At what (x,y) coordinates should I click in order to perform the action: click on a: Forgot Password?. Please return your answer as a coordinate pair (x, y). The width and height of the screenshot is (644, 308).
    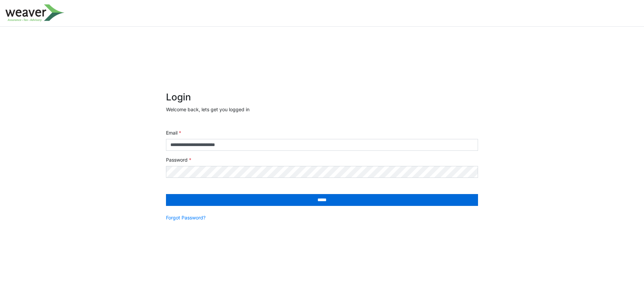
    Looking at the image, I should click on (186, 217).